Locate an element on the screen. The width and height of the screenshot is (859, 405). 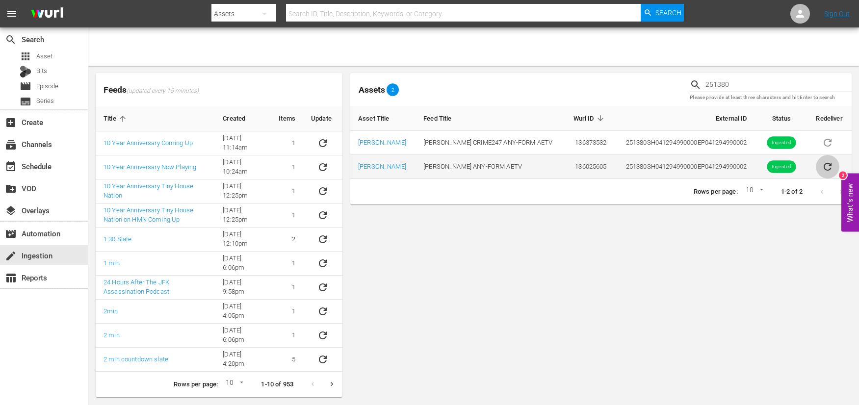
th: Items is located at coordinates (287, 119).